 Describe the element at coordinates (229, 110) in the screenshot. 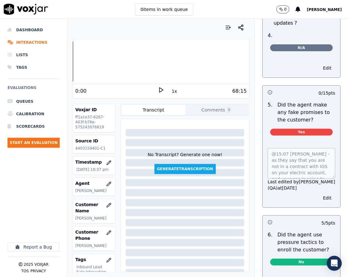

I see `span: 0` at that location.